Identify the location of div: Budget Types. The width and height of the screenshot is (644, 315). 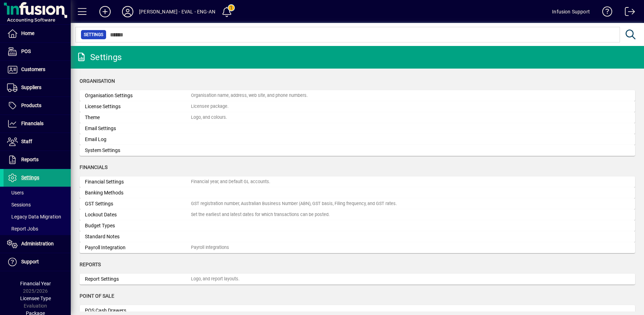
(138, 226).